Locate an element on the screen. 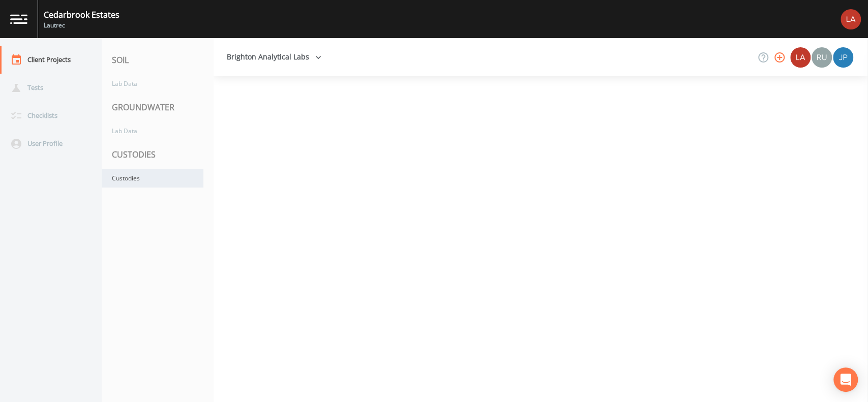 The image size is (868, 402). div: CUSTODIES is located at coordinates (157, 154).